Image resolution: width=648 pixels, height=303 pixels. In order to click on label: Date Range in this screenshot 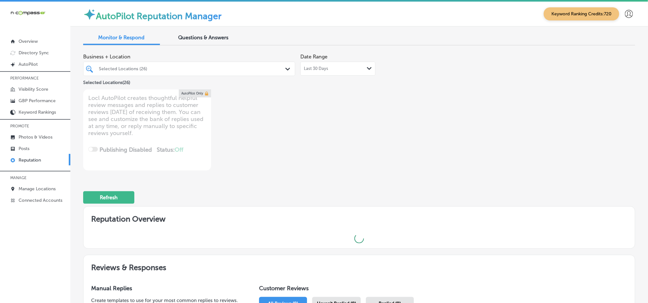, I will do `click(314, 57)`.